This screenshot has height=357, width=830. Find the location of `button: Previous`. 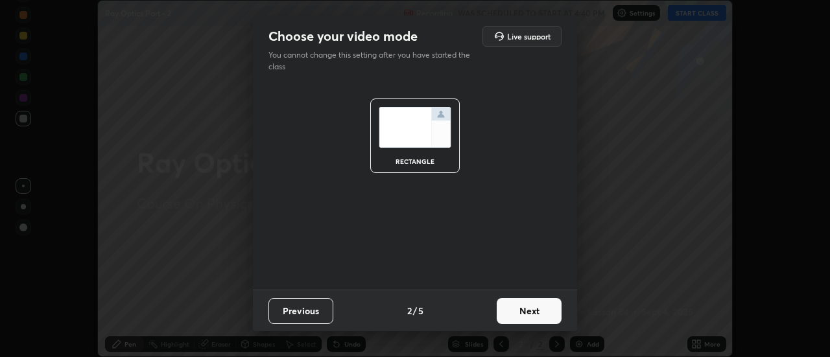

button: Previous is located at coordinates (301, 311).